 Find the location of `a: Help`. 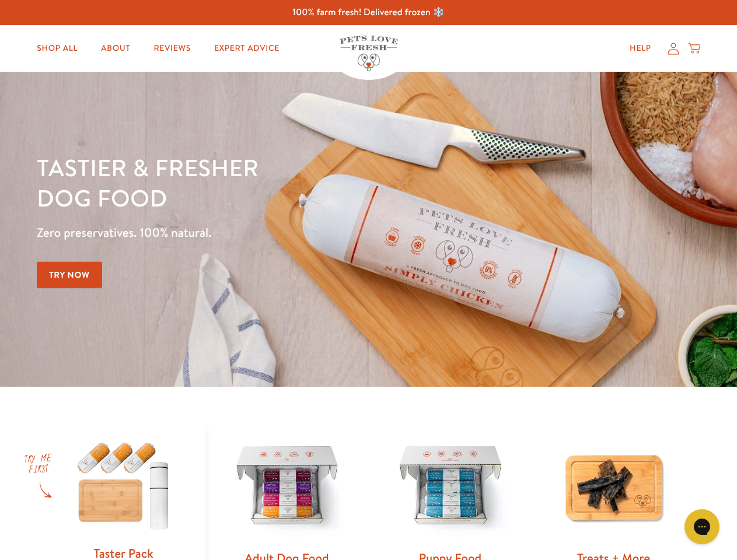

a: Help is located at coordinates (640, 48).